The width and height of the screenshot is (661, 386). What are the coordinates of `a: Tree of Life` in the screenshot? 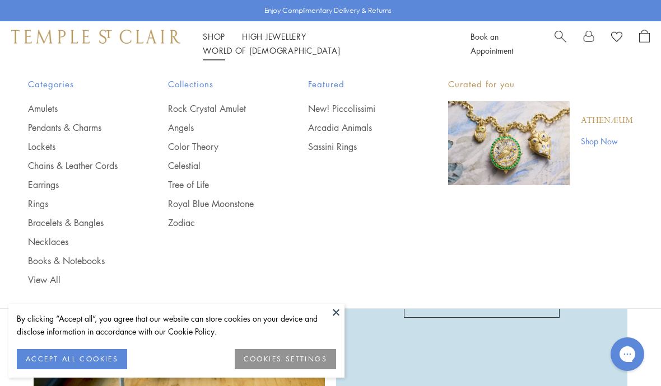 It's located at (216, 185).